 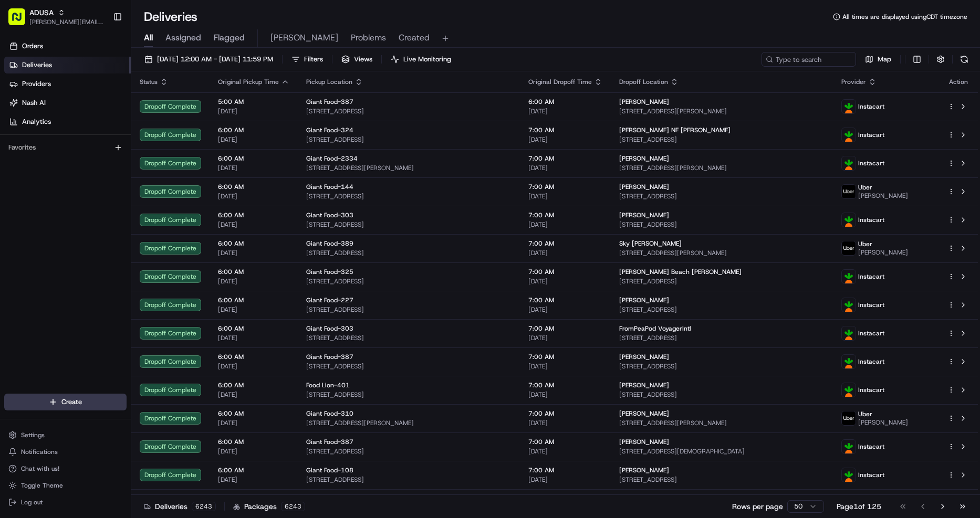 What do you see at coordinates (67, 84) in the screenshot?
I see `a: Providers` at bounding box center [67, 84].